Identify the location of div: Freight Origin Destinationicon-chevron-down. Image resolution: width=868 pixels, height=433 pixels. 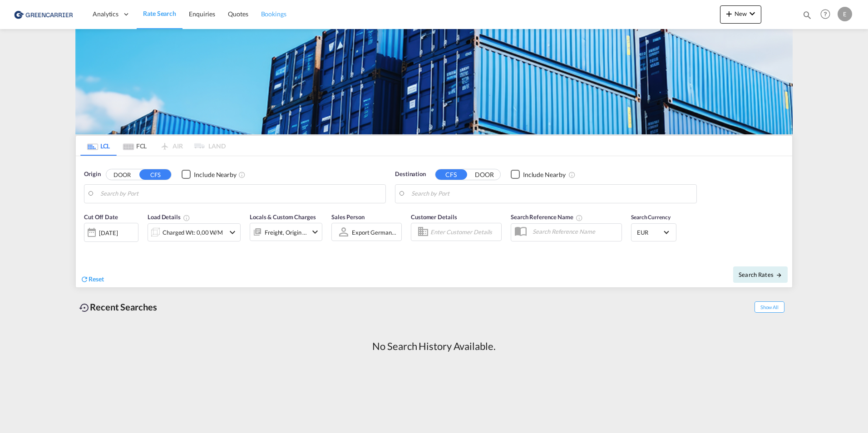
(286, 232).